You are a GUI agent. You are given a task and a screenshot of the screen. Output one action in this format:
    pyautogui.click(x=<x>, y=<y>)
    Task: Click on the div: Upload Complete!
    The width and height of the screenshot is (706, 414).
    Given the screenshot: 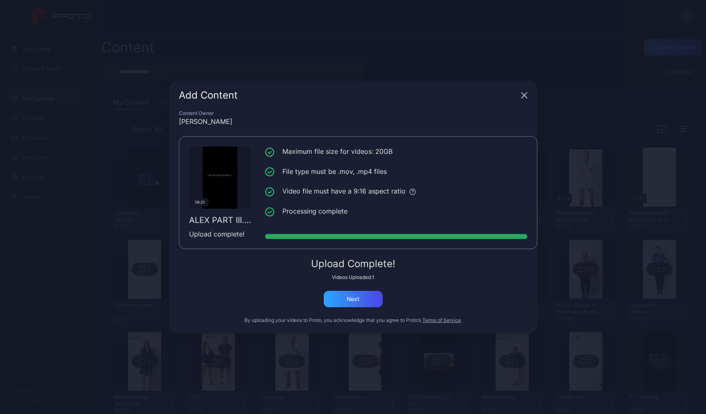 What is the action you would take?
    pyautogui.click(x=353, y=264)
    